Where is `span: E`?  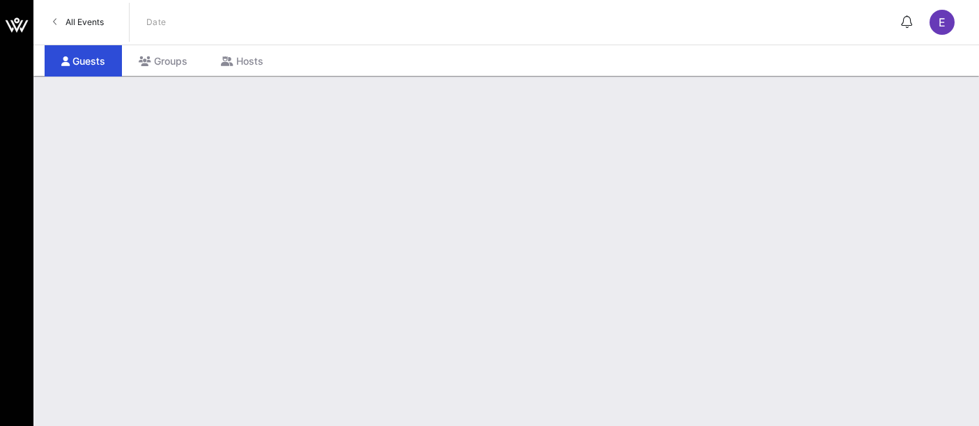 span: E is located at coordinates (942, 22).